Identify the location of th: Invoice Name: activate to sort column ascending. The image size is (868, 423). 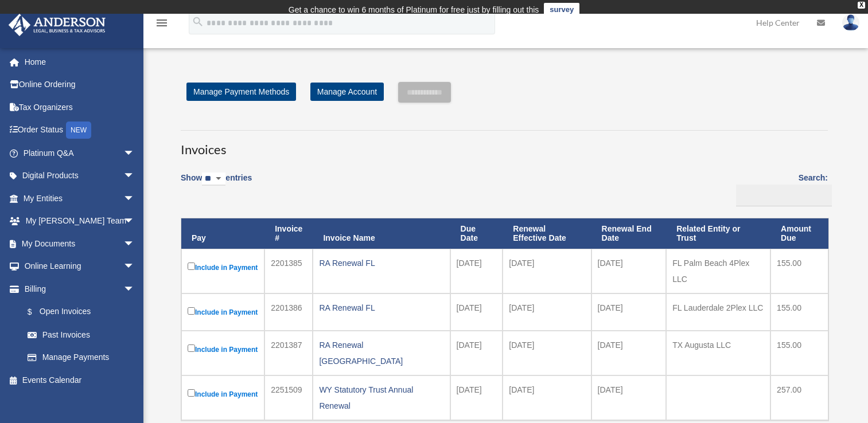
(381, 234).